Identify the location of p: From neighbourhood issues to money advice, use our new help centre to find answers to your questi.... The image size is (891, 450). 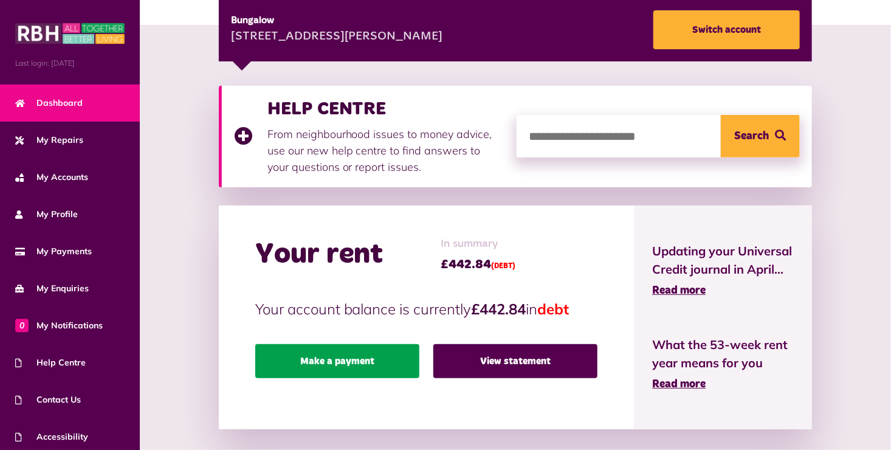
(386, 150).